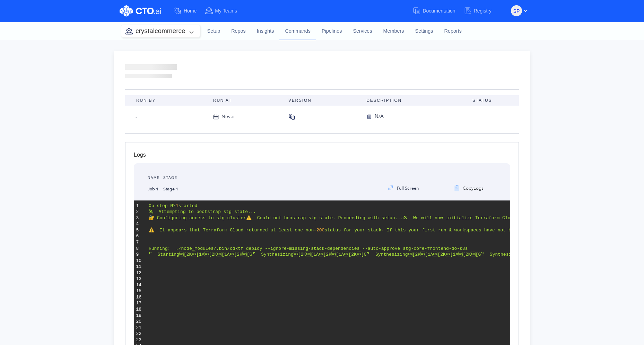  What do you see at coordinates (387, 254) in the screenshot?
I see `span: ⠙ Synthesizing` at bounding box center [387, 254].